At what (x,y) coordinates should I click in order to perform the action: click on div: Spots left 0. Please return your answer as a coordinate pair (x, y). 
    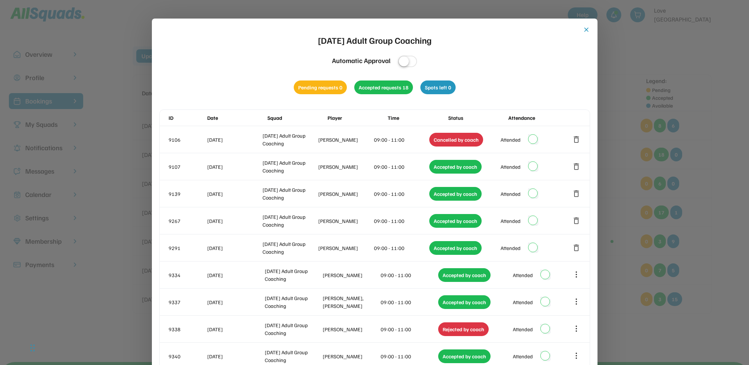
    Looking at the image, I should click on (438, 87).